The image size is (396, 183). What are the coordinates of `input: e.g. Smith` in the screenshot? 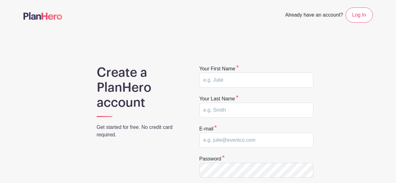 It's located at (256, 110).